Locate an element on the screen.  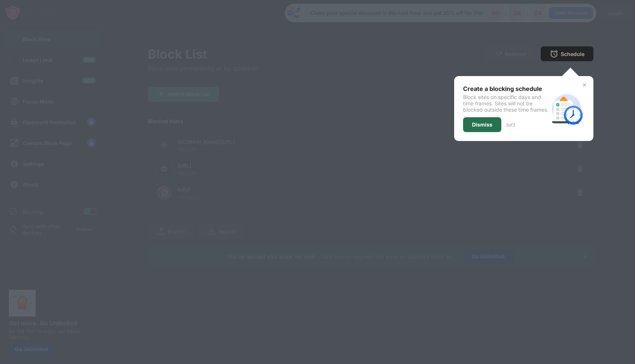
div: 3 of 3 is located at coordinates (510, 125).